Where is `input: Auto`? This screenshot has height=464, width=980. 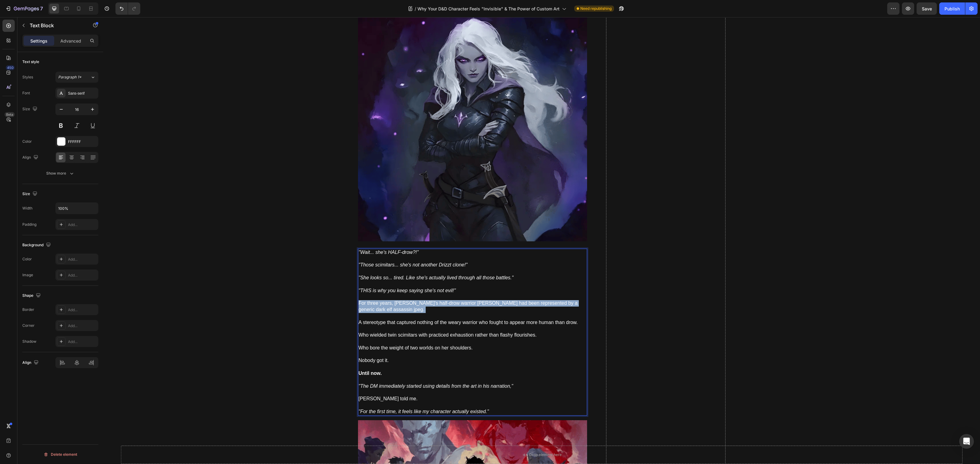 input: Auto is located at coordinates (77, 208).